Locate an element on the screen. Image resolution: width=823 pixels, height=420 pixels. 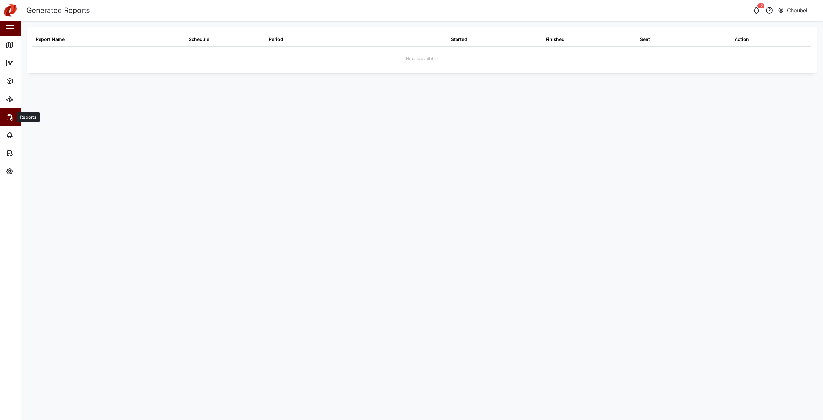
div: Started is located at coordinates (459, 39).